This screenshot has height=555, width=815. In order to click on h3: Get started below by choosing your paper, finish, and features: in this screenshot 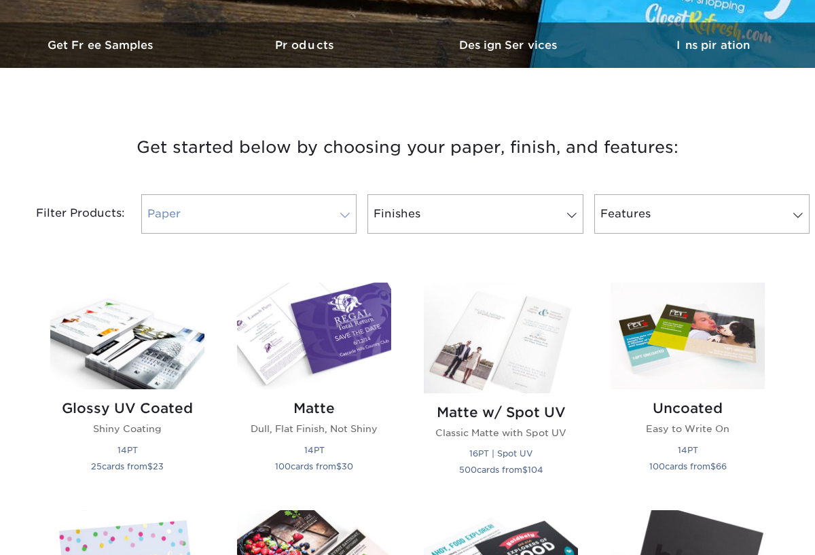, I will do `click(408, 147)`.